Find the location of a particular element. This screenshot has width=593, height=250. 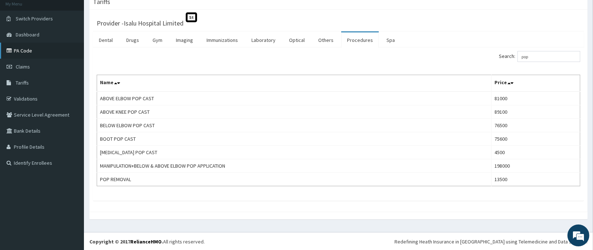

h3: Provider - Isalu Hospital Limited is located at coordinates (140, 23).